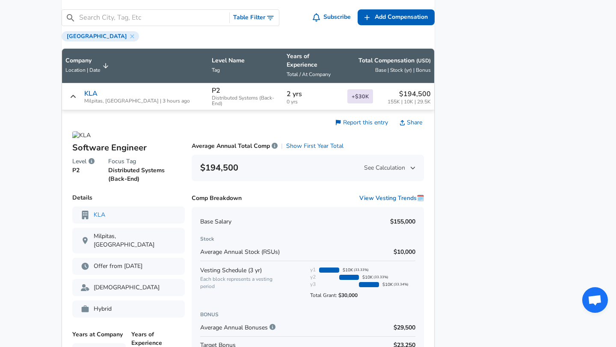 Image resolution: width=616 pixels, height=347 pixels. What do you see at coordinates (415, 123) in the screenshot?
I see `span: Share` at bounding box center [415, 123].